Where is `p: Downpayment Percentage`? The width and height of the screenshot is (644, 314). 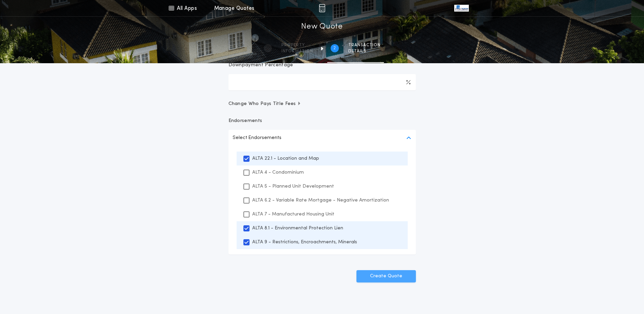 p: Downpayment Percentage is located at coordinates (260, 65).